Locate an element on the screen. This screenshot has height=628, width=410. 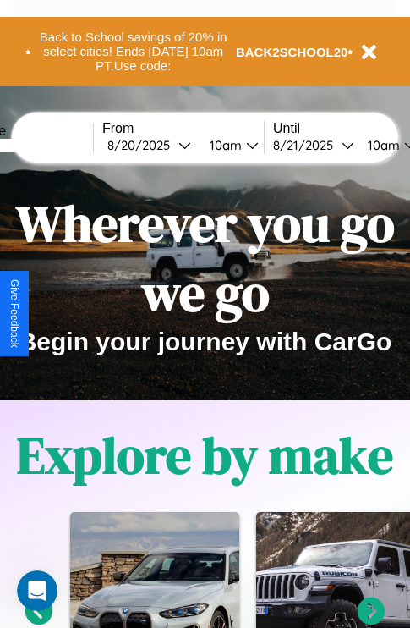
div: Give Feedback is located at coordinates (14, 313).